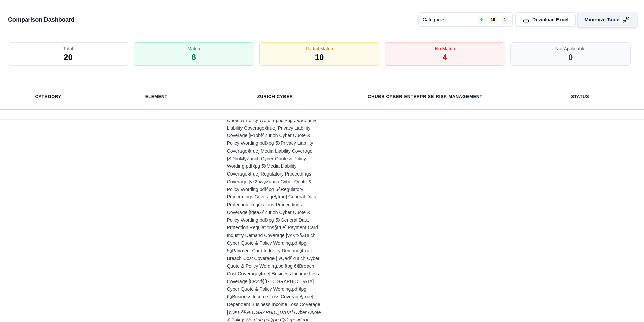 The image size is (644, 322). I want to click on span: Partial Match, so click(319, 49).